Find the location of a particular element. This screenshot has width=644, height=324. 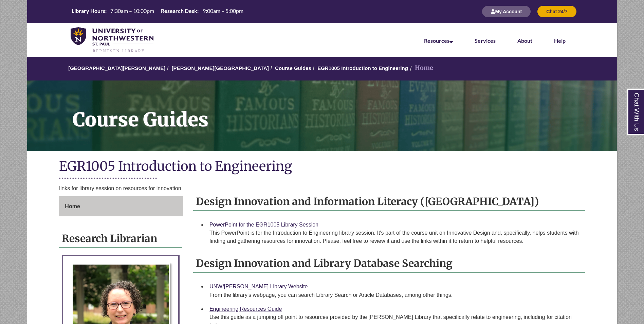

a: Services is located at coordinates (485, 41).